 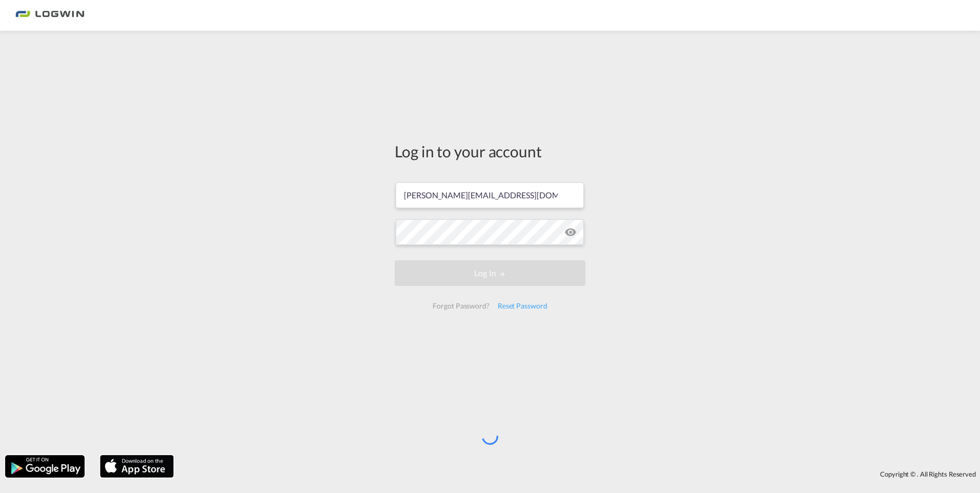 I want to click on img: apple.png, so click(x=137, y=466).